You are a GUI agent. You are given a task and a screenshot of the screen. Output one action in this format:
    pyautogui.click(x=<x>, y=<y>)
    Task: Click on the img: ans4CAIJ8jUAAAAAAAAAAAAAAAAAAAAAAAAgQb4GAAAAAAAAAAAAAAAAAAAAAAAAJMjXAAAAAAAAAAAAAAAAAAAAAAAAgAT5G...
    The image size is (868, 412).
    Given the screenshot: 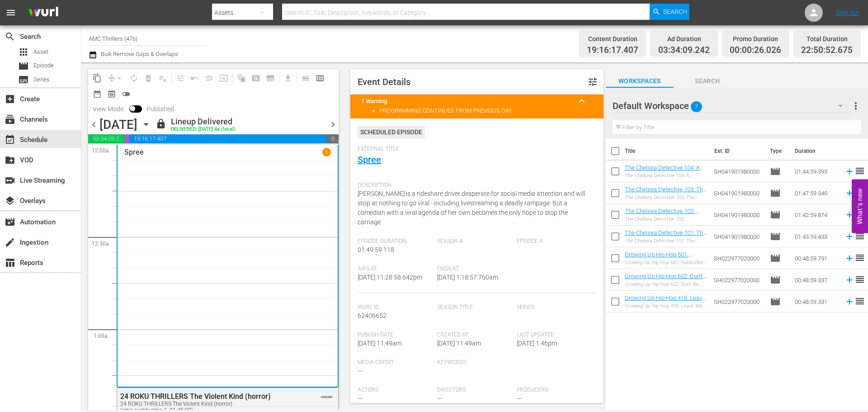 What is the action you would take?
    pyautogui.click(x=44, y=13)
    